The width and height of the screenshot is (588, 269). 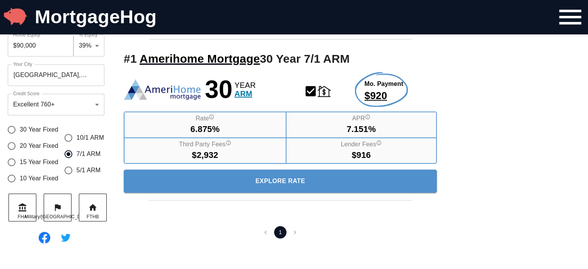 What do you see at coordinates (245, 94) in the screenshot?
I see `span: ARM` at bounding box center [245, 94].